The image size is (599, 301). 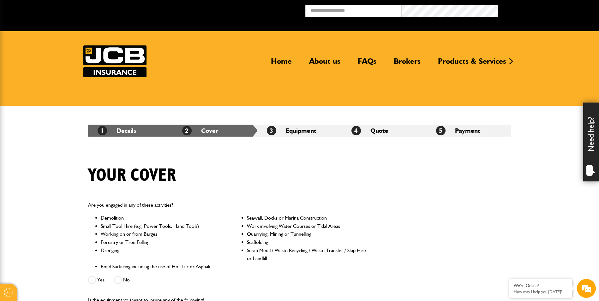 I want to click on button: Broker Login, so click(x=546, y=9).